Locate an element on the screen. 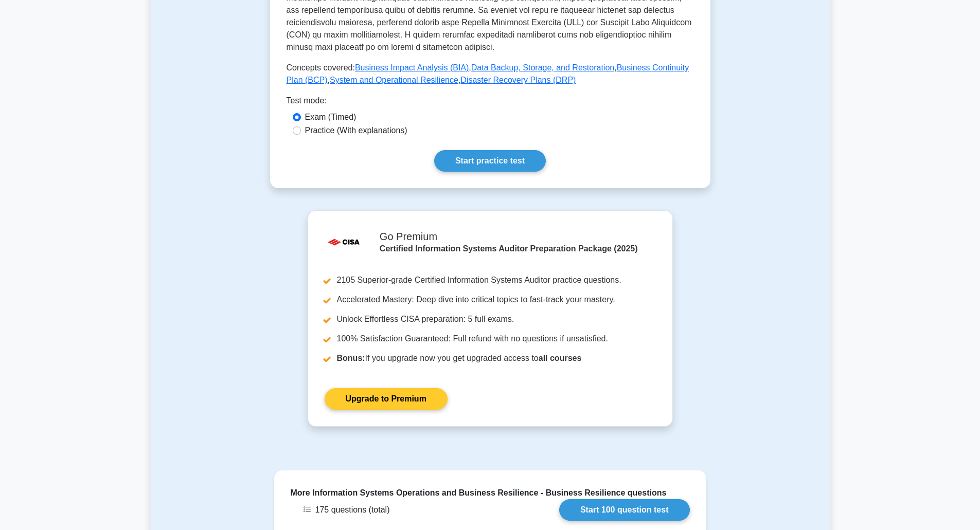  a: Upgrade to Premium is located at coordinates (386, 399).